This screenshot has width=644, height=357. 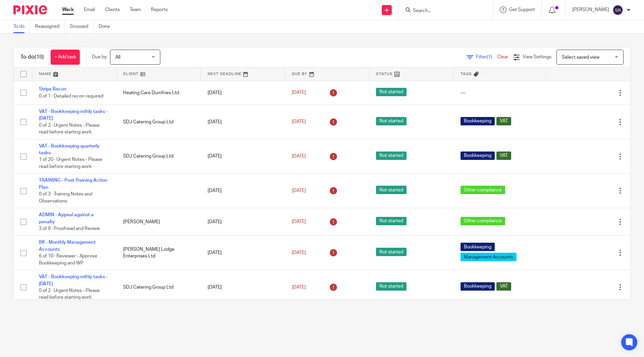 What do you see at coordinates (69, 149) in the screenshot?
I see `a: VAT - Bookkeeping quarterly tasks` at bounding box center [69, 149].